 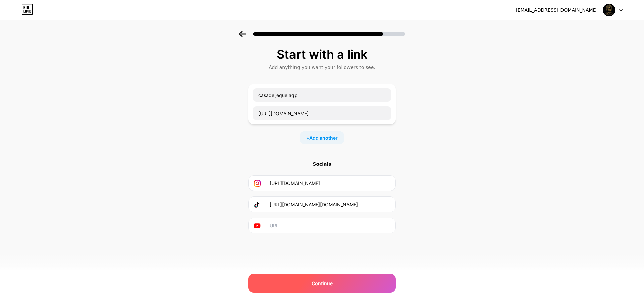 I want to click on img: Cristopher Sanchez, so click(x=609, y=10).